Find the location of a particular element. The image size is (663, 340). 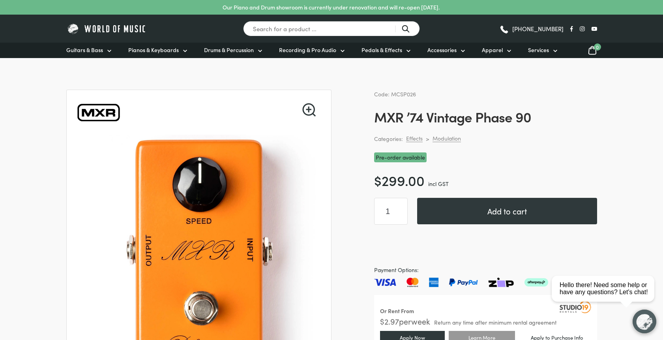

span: Apparel is located at coordinates (492, 50).